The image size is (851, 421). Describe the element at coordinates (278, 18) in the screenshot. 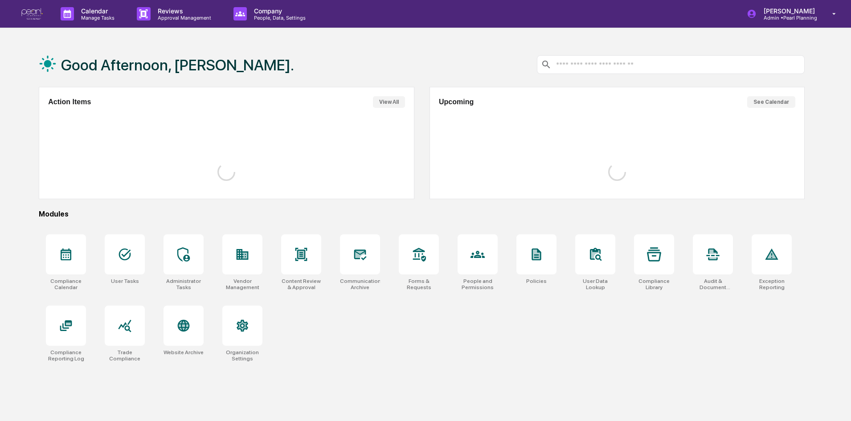

I see `p: People, Data, Settings` at that location.